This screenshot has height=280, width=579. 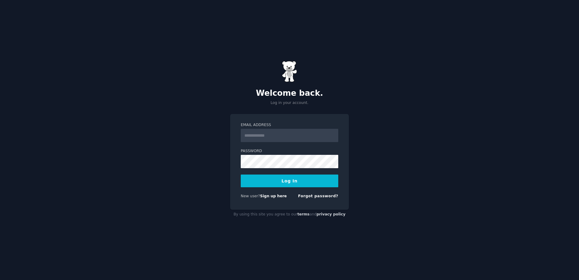 I want to click on div: By using this site you agree to our and, so click(x=290, y=215).